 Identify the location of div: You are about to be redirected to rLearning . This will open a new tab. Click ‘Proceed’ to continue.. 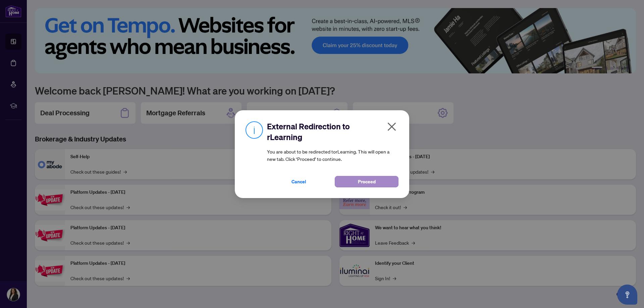
(333, 154).